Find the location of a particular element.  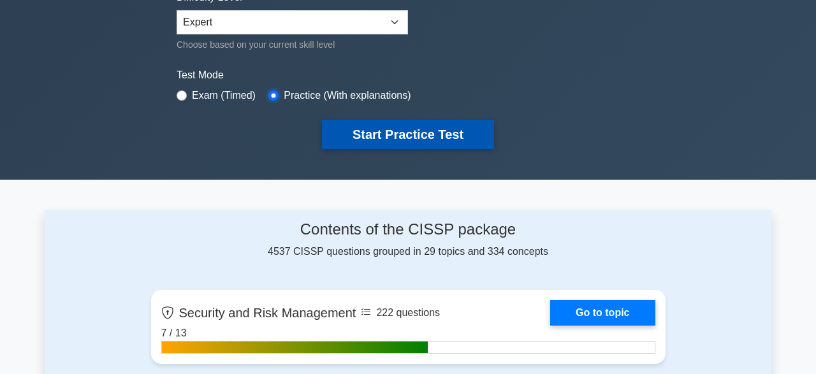

button: Start Practice Test is located at coordinates (408, 135).